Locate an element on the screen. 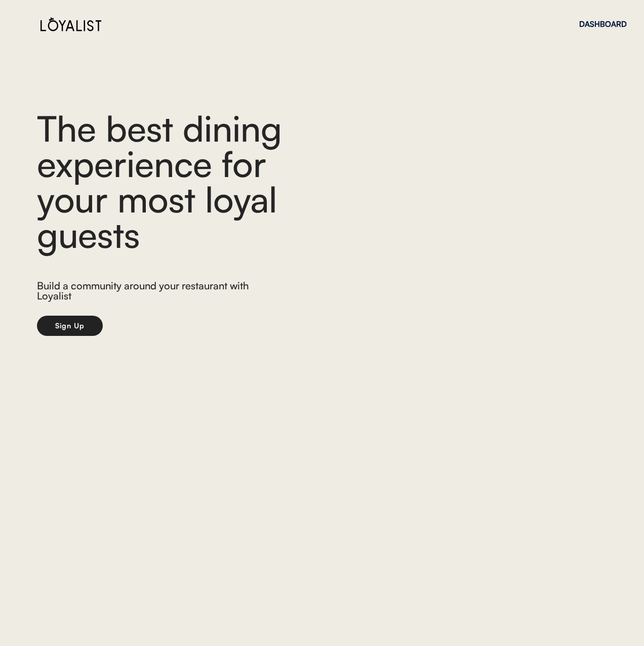 The width and height of the screenshot is (644, 646). div: DASHBOARD is located at coordinates (603, 24).